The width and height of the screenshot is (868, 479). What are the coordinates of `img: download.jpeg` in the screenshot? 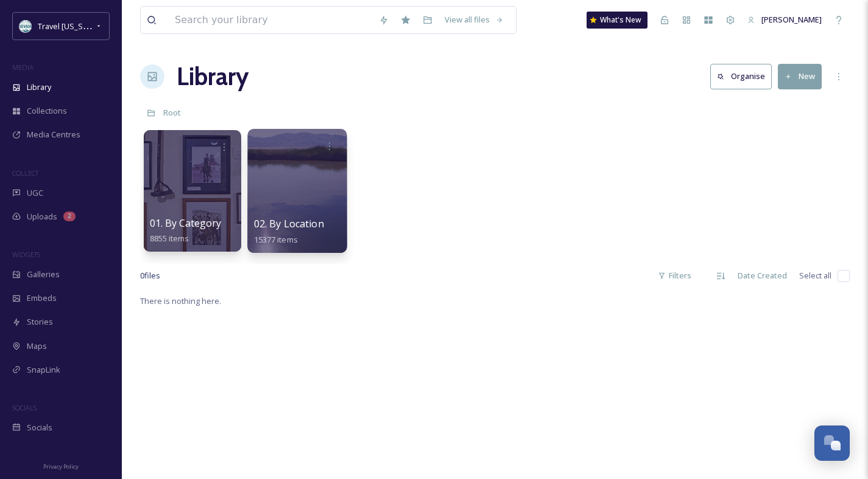 It's located at (25, 26).